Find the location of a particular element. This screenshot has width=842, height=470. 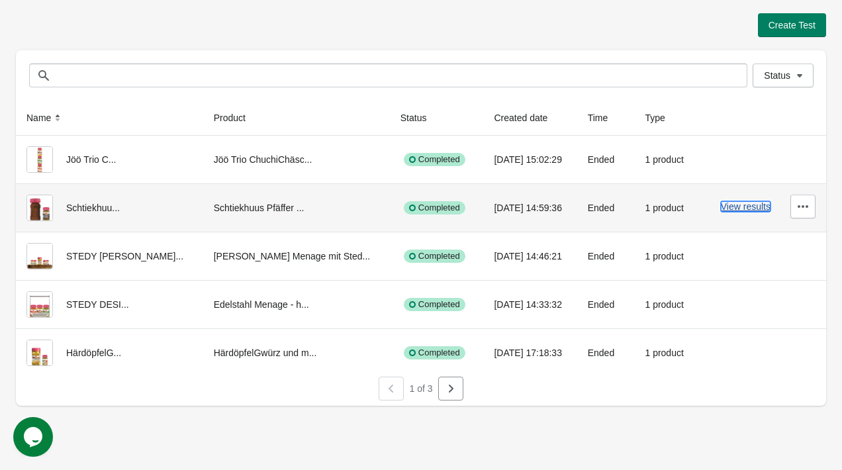

div: Jöö Trio C... is located at coordinates (109, 160).